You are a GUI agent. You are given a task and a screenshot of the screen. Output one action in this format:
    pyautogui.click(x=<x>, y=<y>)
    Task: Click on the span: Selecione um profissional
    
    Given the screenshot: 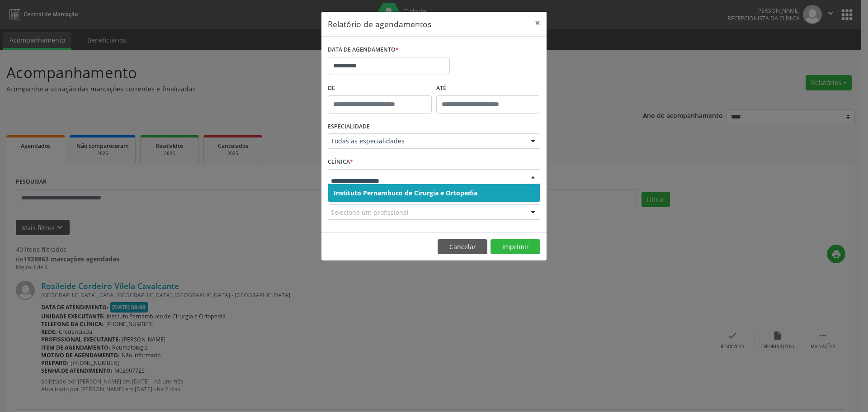 What is the action you would take?
    pyautogui.click(x=370, y=212)
    